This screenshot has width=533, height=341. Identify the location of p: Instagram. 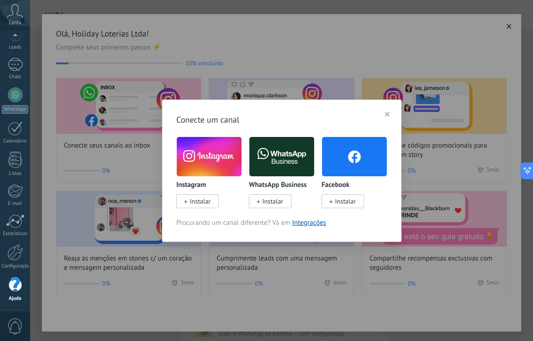
(191, 185).